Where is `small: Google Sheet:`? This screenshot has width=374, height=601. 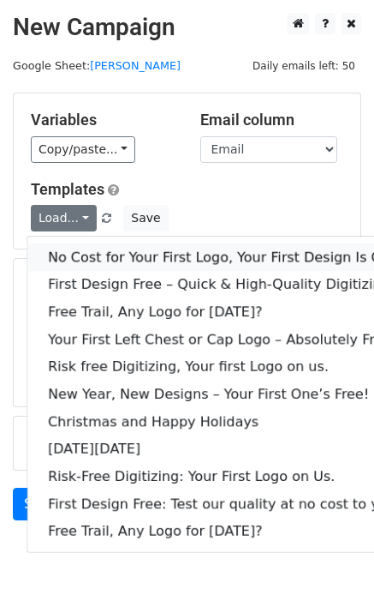 small: Google Sheet: is located at coordinates (97, 65).